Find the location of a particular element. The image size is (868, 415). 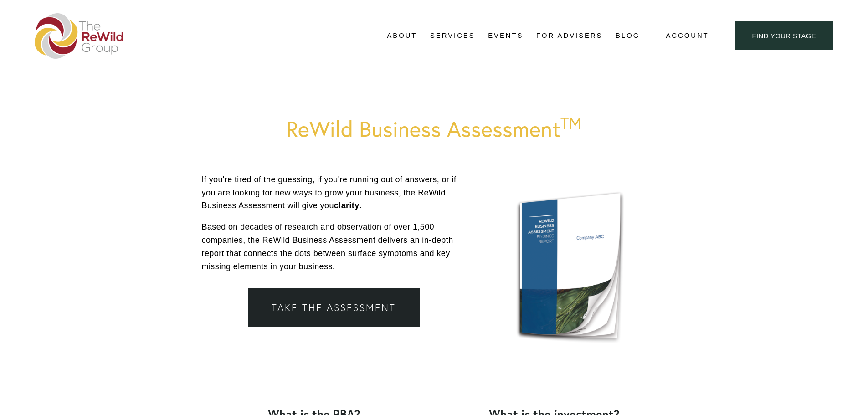

sup: TM is located at coordinates (571, 123).